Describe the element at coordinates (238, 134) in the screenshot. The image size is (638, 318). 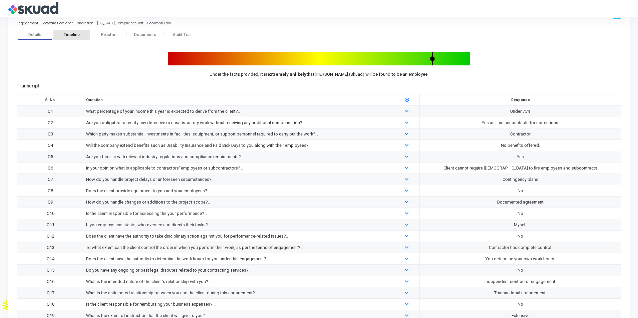
I see `div: Which party makes substantial investments in facilities, equipment, or support personnel required...` at that location.